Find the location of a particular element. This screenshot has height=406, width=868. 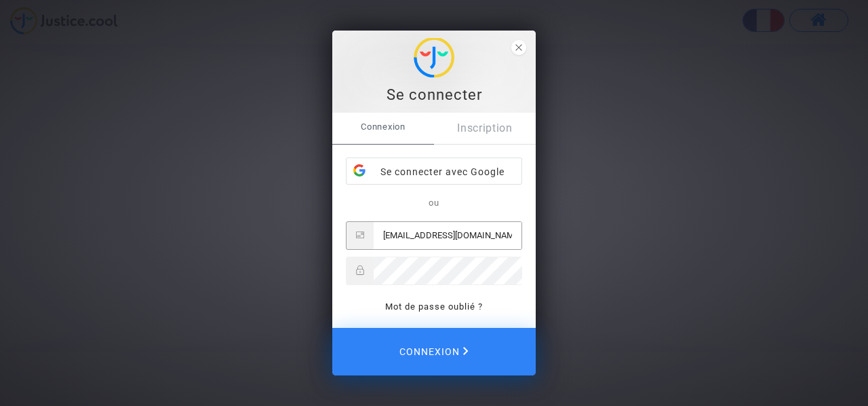

input: Password is located at coordinates (448, 271).